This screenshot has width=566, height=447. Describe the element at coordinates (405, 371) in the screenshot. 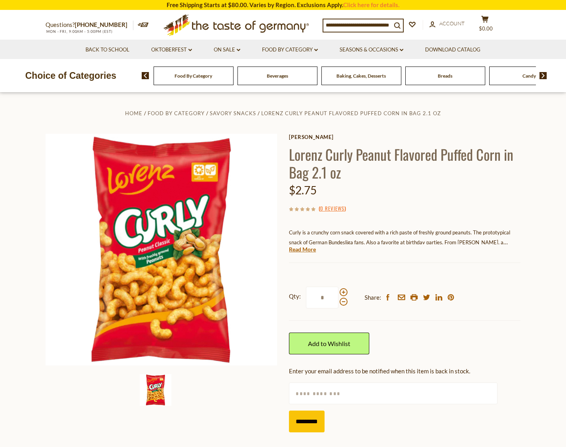

I see `div: Enter your email address to be notified when this item is back in stock.` at that location.